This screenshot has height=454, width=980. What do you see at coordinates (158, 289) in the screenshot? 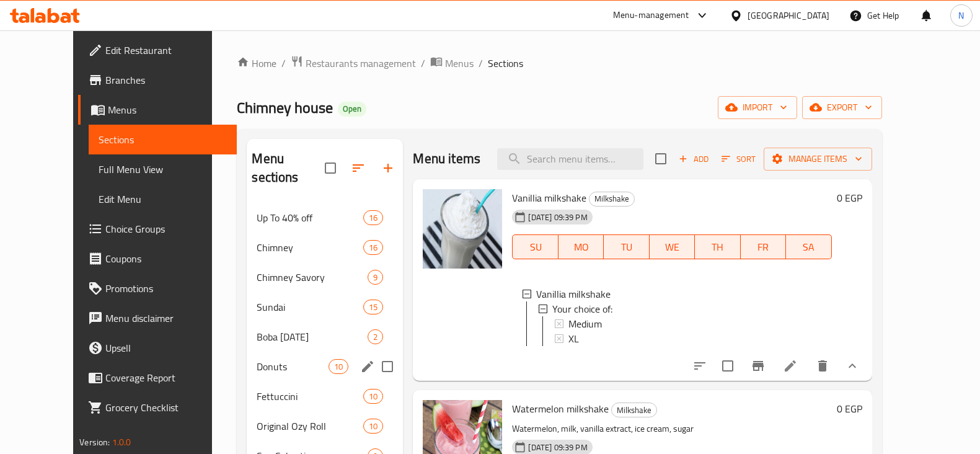
I see `a: Promotions` at bounding box center [158, 289].